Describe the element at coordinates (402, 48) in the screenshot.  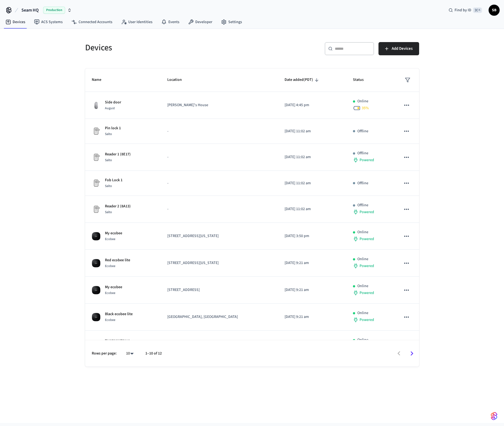
I see `span: Add Devices` at that location.